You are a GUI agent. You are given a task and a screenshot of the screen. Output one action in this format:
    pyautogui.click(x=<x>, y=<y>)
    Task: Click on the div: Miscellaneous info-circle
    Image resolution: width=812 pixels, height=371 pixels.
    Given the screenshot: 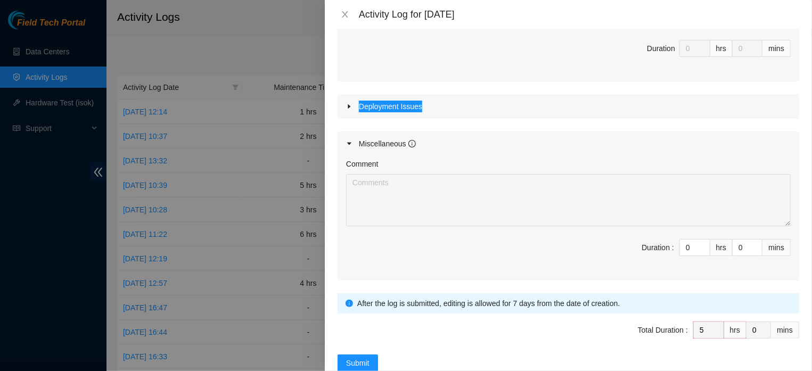 What is the action you would take?
    pyautogui.click(x=568, y=144)
    